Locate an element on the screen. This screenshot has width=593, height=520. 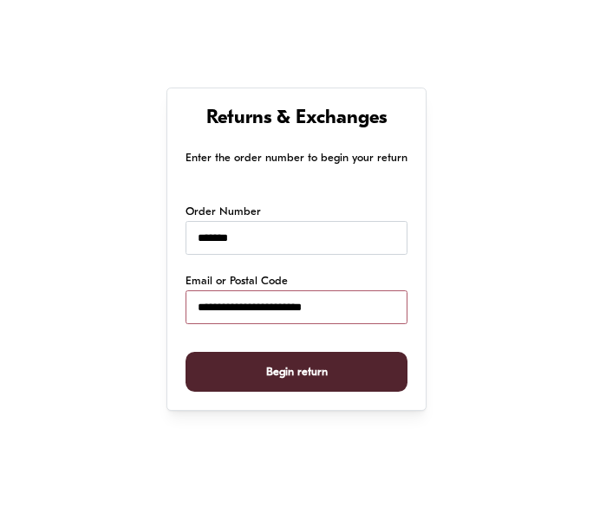
button: Begin return is located at coordinates (297, 372).